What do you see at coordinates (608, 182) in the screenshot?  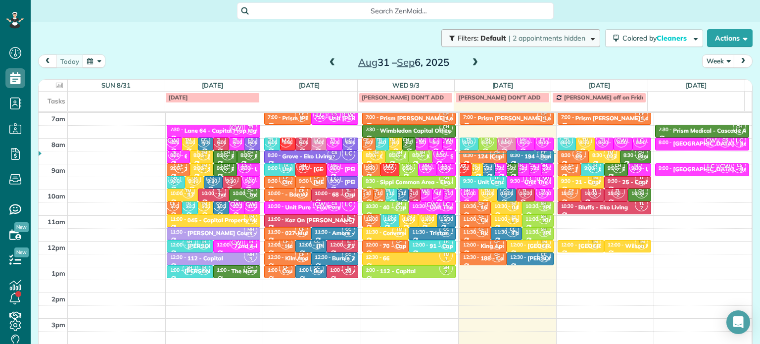 I see `div: 21 - Capital Prop Mgmt` at bounding box center [608, 182].